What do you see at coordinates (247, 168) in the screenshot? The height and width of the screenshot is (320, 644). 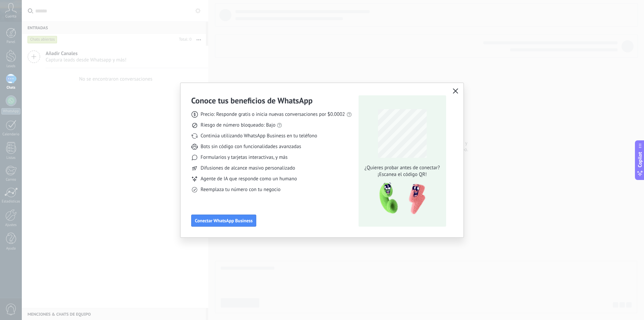 I see `span: Difusiones de alcance masivo personalizado` at bounding box center [247, 168].